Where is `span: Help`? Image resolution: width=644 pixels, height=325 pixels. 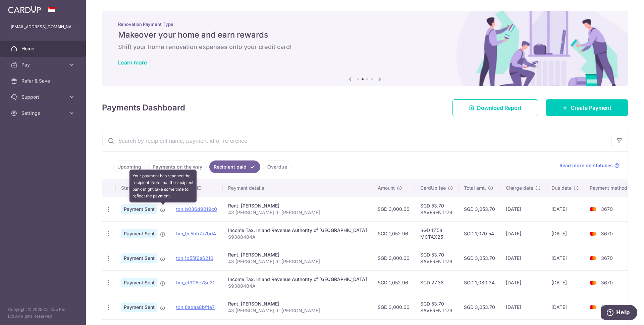
span: Help is located at coordinates (22, 8).